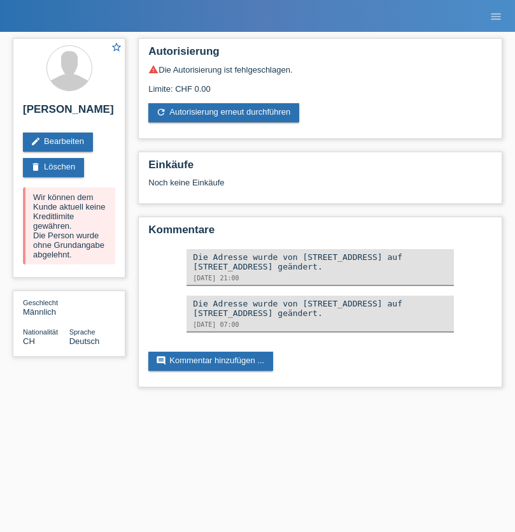  Describe the element at coordinates (36, 141) in the screenshot. I see `i: edit` at that location.